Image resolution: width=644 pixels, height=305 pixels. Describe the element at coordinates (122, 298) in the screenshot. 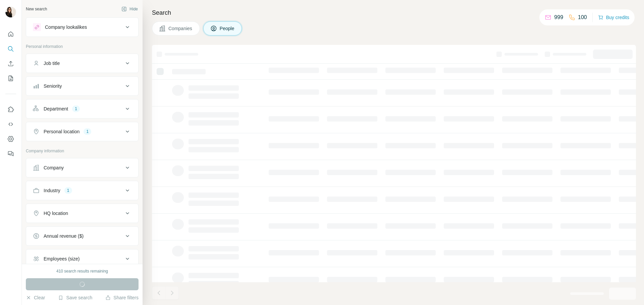

I see `button: Share filters` at that location.